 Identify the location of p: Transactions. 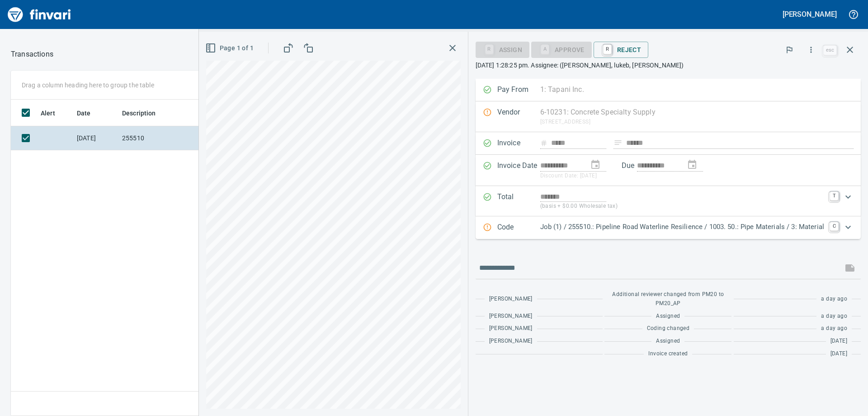
(32, 54).